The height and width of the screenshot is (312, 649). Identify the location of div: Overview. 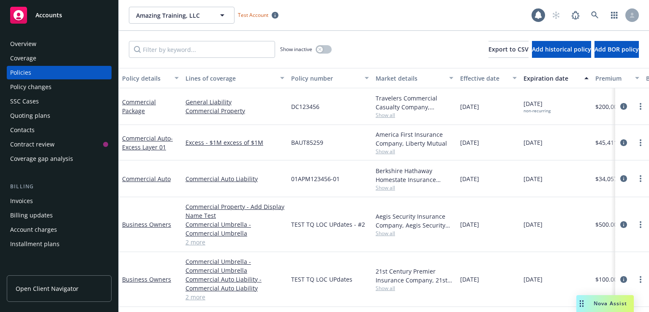
(23, 44).